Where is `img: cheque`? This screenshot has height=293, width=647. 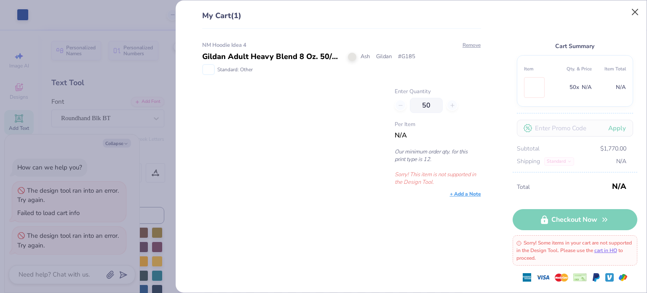
img: cheque is located at coordinates (580, 277).